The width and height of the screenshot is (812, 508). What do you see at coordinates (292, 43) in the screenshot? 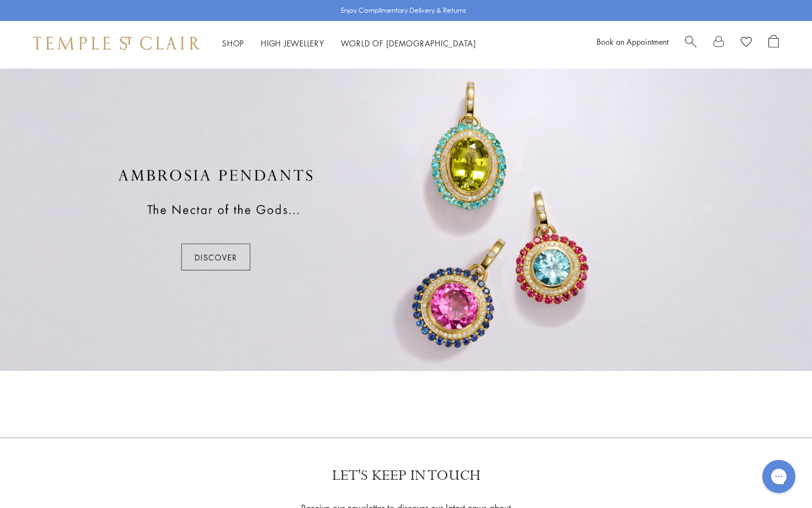
I see `a: High JewelleryHigh Jewellery` at bounding box center [292, 43].